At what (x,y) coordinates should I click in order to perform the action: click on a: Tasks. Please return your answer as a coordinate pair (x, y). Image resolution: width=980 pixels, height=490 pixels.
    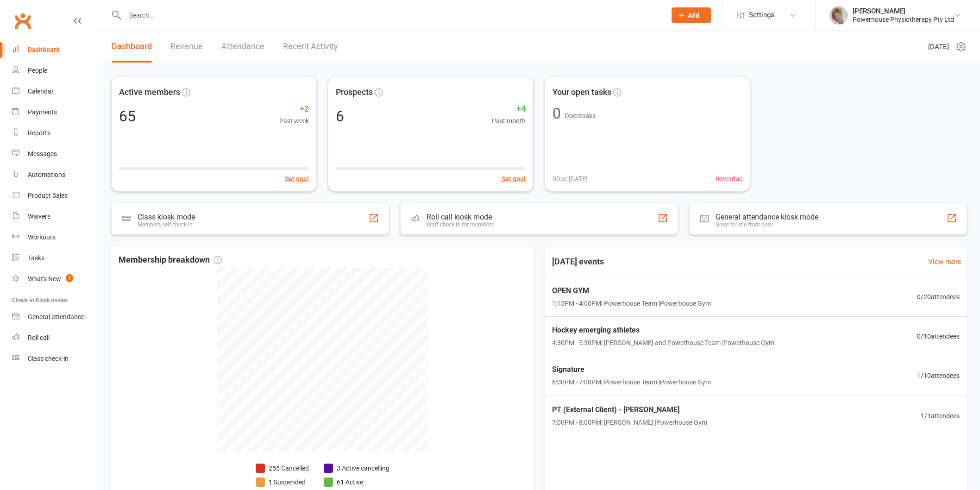
    Looking at the image, I should click on (55, 258).